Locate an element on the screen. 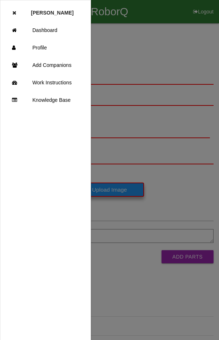 This screenshot has height=340, width=219. a: Profile is located at coordinates (45, 48).